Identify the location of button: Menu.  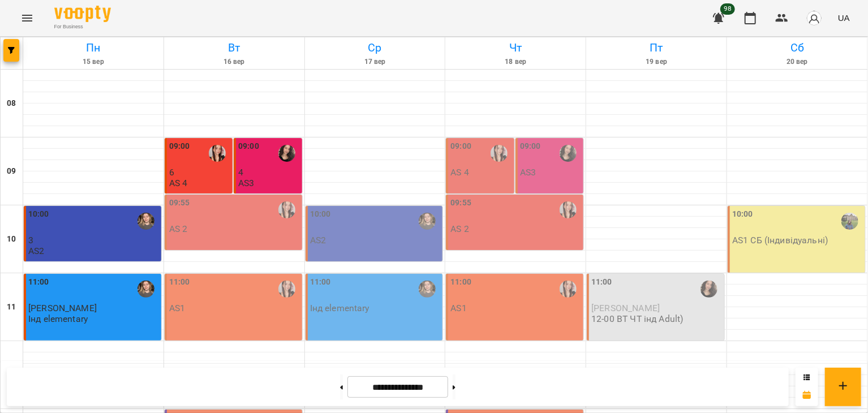
(27, 18).